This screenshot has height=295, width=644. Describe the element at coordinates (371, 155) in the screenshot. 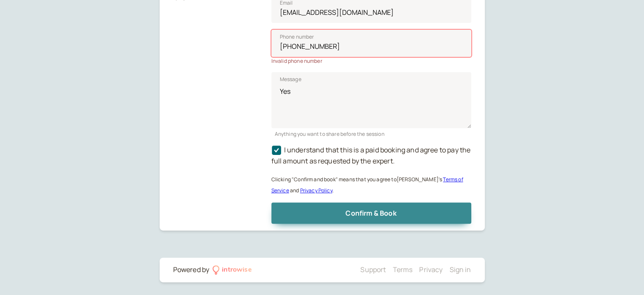

I see `span: I understand that this is a paid booking and agree to pay the full amount as requested by the exp...` at that location.